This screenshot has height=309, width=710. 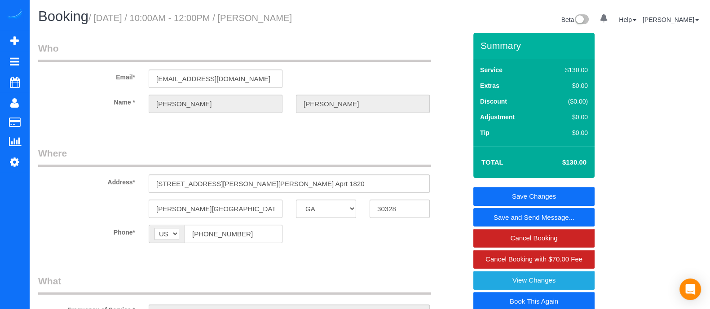 I want to click on label: Service, so click(x=491, y=70).